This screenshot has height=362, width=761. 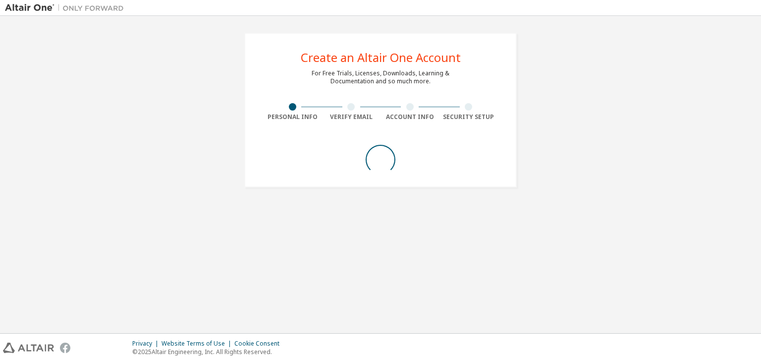 What do you see at coordinates (381, 77) in the screenshot?
I see `div: For Free Trials, Licenses, Downloads, Learning & Documentation and so much more.` at bounding box center [381, 77].